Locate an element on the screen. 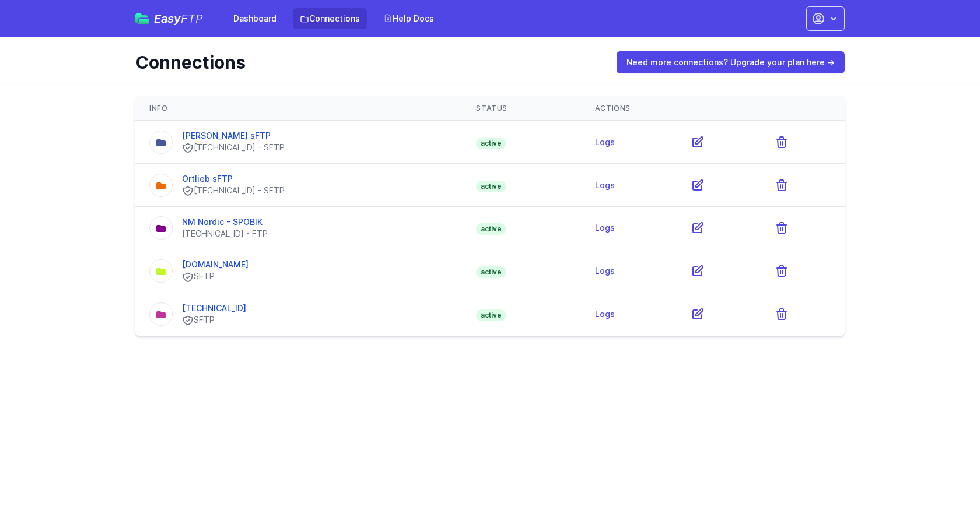 The height and width of the screenshot is (514, 980). a: Ortlieb sFTP is located at coordinates (207, 179).